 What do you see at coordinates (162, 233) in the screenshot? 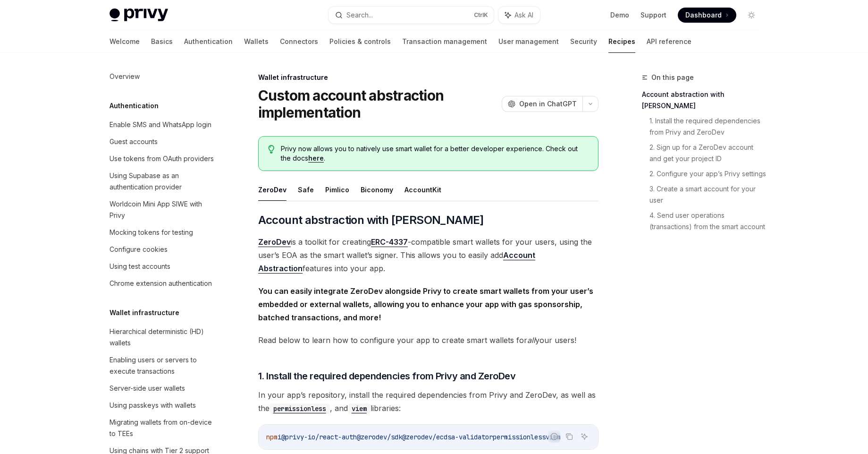
I see `a: Mocking tokens for testing` at bounding box center [162, 233].